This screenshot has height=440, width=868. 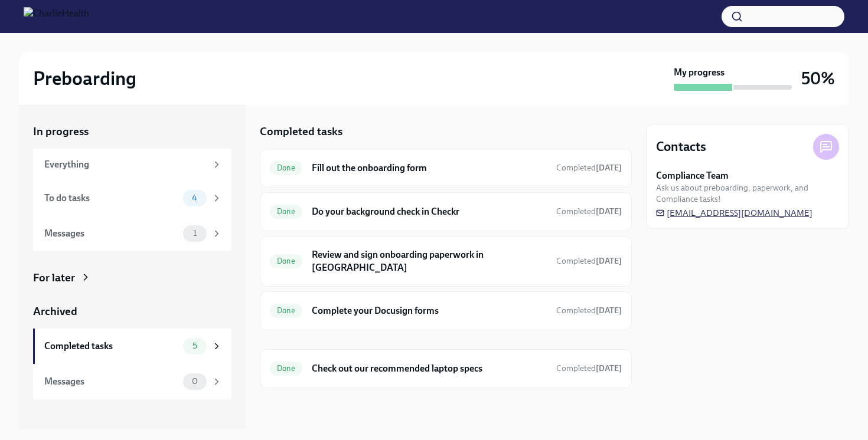 What do you see at coordinates (53, 278) in the screenshot?
I see `div: For later` at bounding box center [53, 278].